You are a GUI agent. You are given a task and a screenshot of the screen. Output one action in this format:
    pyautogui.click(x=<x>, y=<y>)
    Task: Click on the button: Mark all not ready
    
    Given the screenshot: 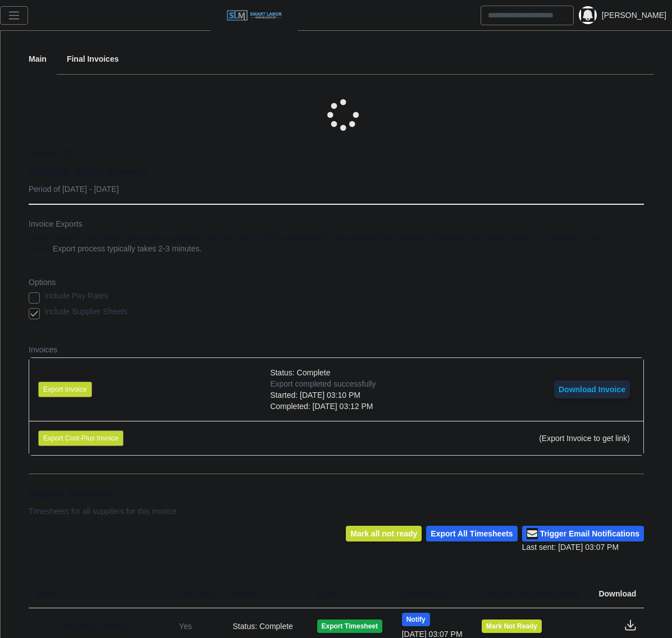 What is the action you would take?
    pyautogui.click(x=384, y=534)
    